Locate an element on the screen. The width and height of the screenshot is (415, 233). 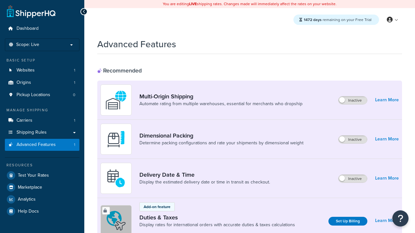
span: 0 is located at coordinates (74, 95).